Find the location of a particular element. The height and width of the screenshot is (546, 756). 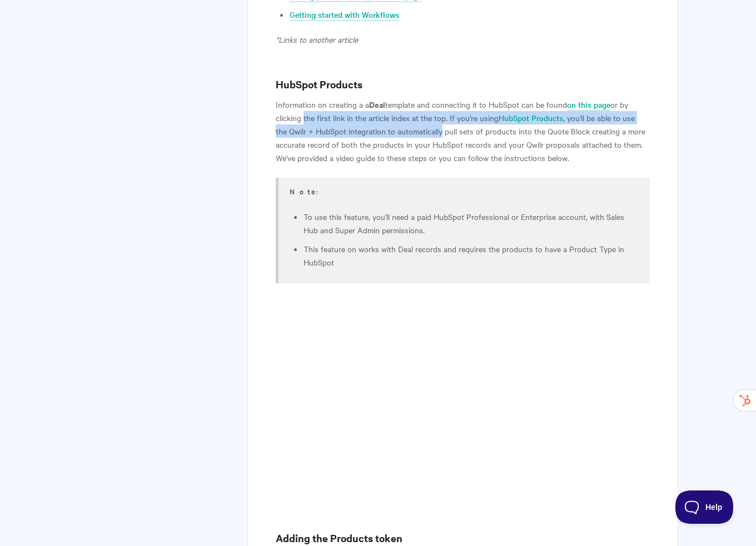

h3: Adding the Products token is located at coordinates (463, 538).